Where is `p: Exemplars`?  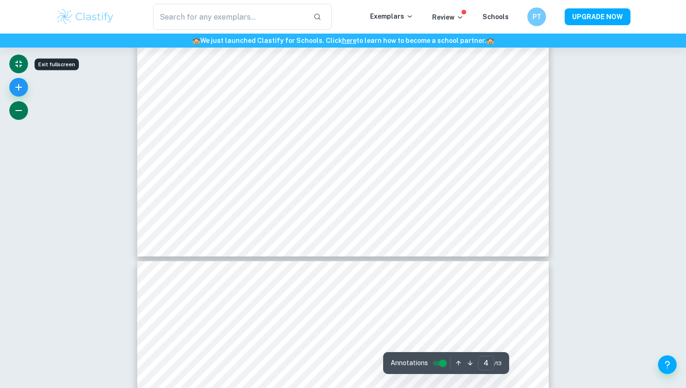
p: Exemplars is located at coordinates (391, 16).